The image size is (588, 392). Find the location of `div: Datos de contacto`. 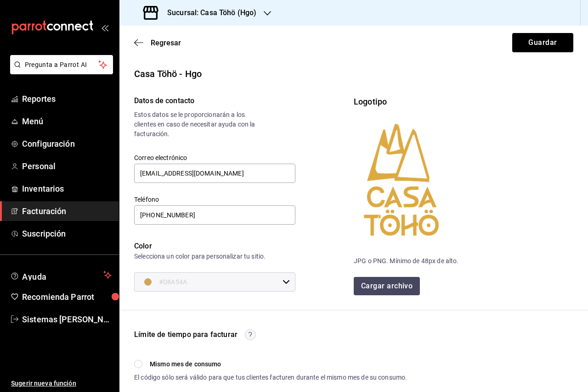

div: Datos de contacto is located at coordinates (195, 101).